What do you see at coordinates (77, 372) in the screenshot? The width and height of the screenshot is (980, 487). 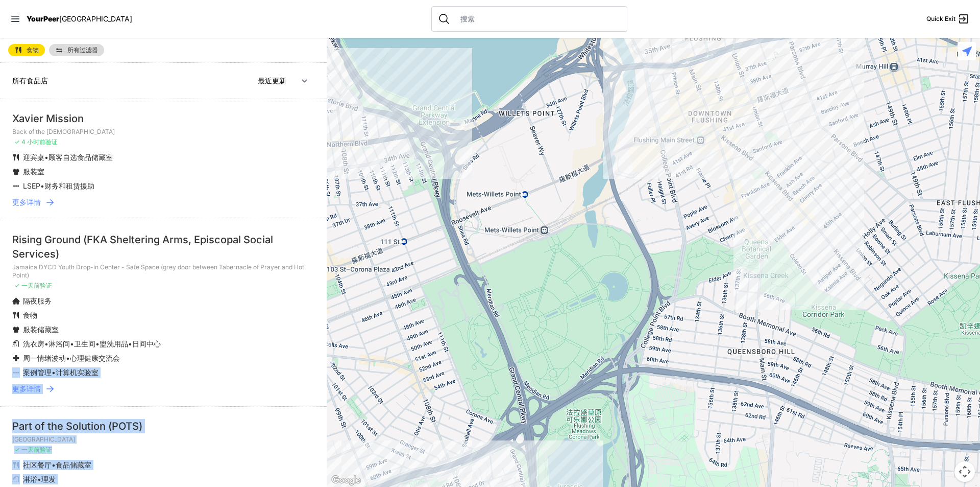 I see `font: 计算机实验室` at bounding box center [77, 372].